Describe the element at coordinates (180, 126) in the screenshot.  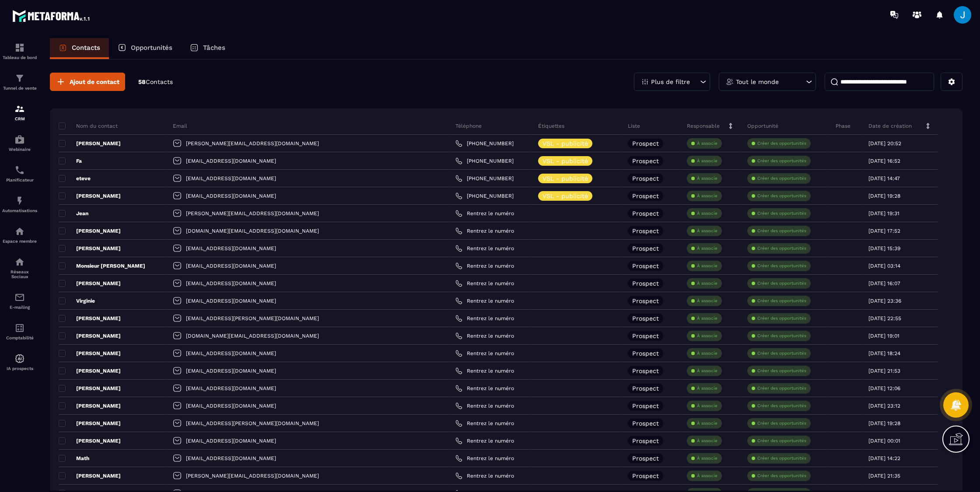
I see `p: Email` at that location.